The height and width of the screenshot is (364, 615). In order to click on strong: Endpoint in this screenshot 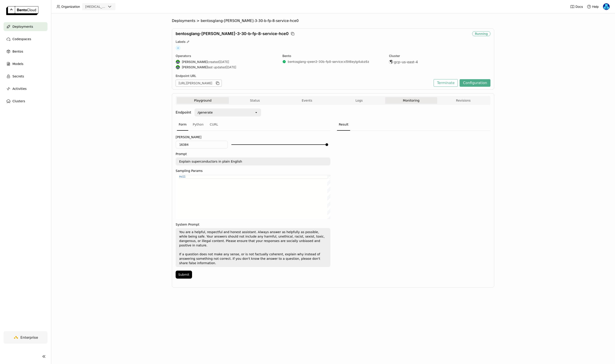, I will do `click(183, 112)`.